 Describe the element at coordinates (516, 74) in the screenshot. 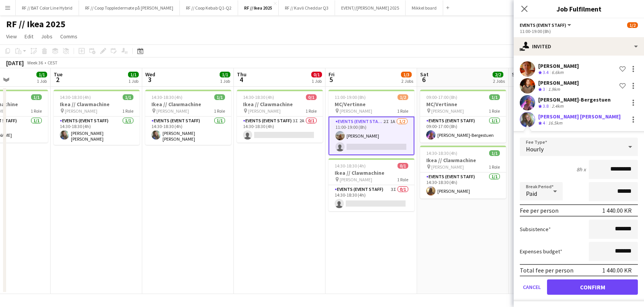

I see `span: Sun` at that location.